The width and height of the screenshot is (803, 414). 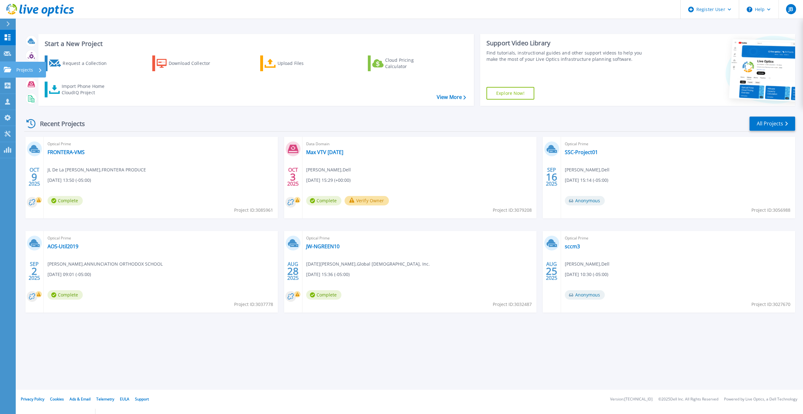 What do you see at coordinates (80, 63) in the screenshot?
I see `a: Request a Collection` at bounding box center [80, 63].